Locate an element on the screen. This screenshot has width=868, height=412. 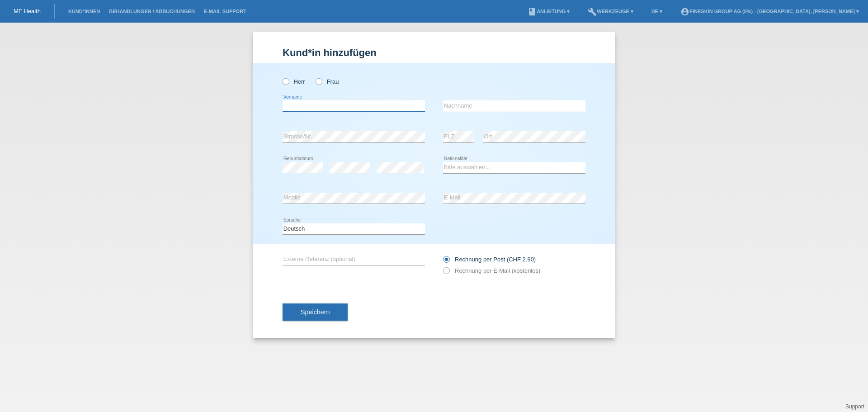
label: Rechnung per E-Mail (kostenlos) is located at coordinates (491, 271).